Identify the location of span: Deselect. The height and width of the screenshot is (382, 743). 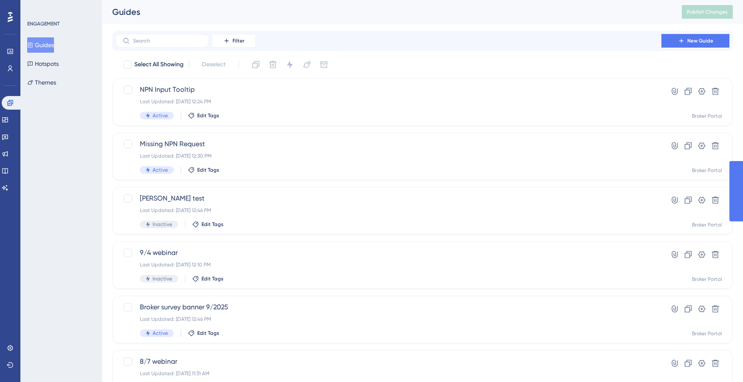
(214, 65).